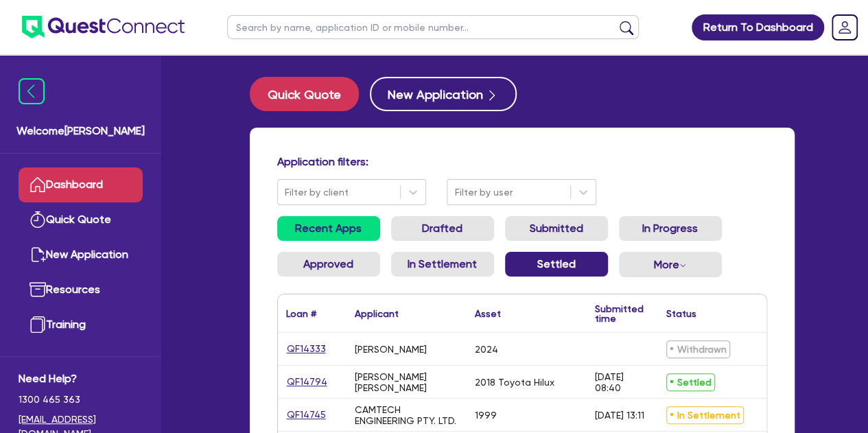  What do you see at coordinates (406, 415) in the screenshot?
I see `div: CAMTECH ENGINEERING PTY. LTD.` at bounding box center [406, 415].